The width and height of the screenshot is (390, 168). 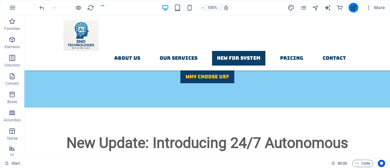 I want to click on p: Content, so click(x=12, y=83).